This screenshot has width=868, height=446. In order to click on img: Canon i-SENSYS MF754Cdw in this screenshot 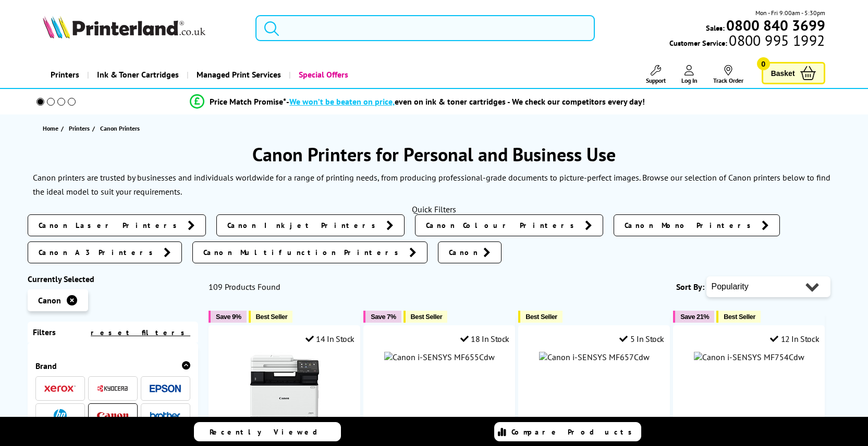, I will do `click(749, 357)`.